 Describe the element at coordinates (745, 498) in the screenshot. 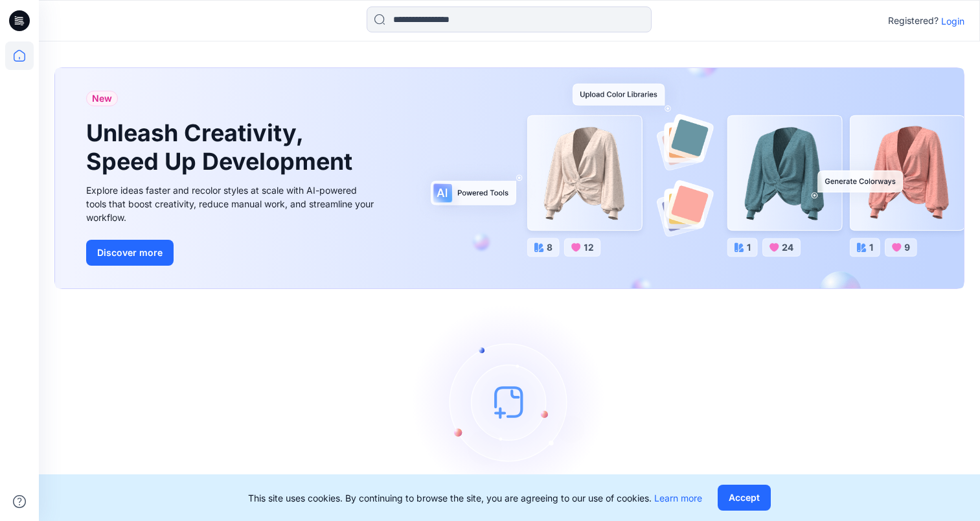

I see `button: Accept` at that location.